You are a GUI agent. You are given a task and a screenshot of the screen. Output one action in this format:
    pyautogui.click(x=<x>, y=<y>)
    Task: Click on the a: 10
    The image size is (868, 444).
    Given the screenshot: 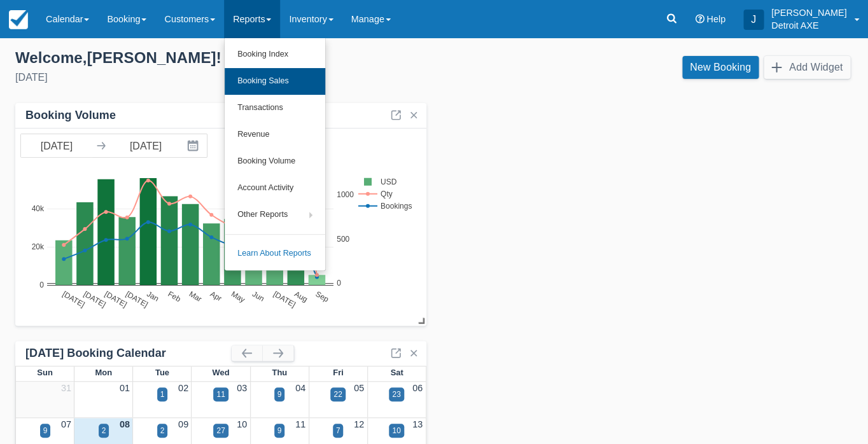 What is the action you would take?
    pyautogui.click(x=242, y=424)
    